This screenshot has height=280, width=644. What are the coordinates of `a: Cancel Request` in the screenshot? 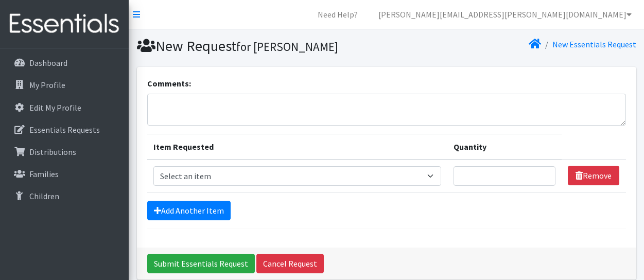 It's located at (290, 264).